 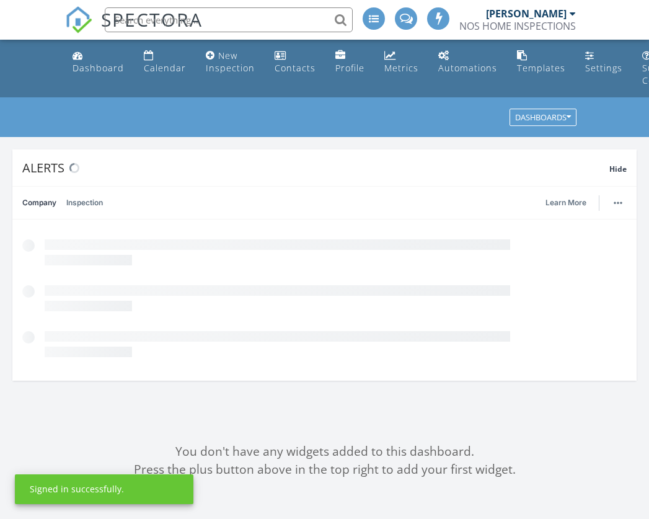 I want to click on div: New Inspection, so click(x=230, y=61).